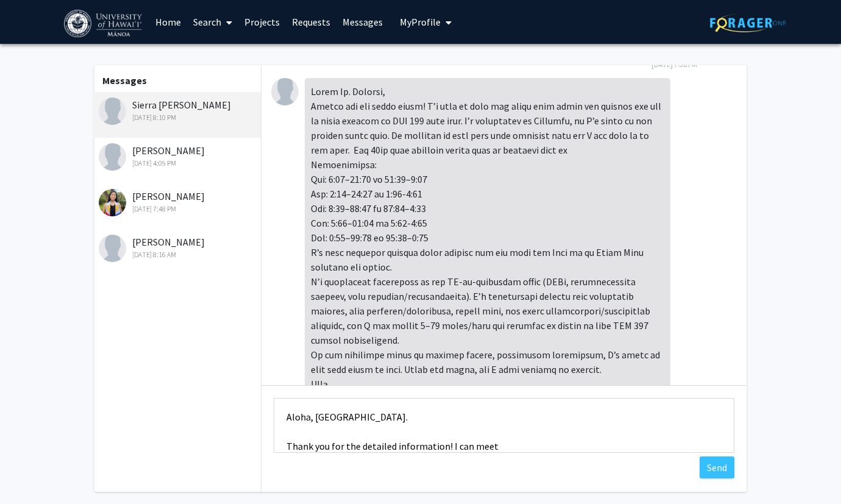 This screenshot has width=841, height=504. Describe the element at coordinates (112, 248) in the screenshot. I see `img: Aidan Chun` at that location.